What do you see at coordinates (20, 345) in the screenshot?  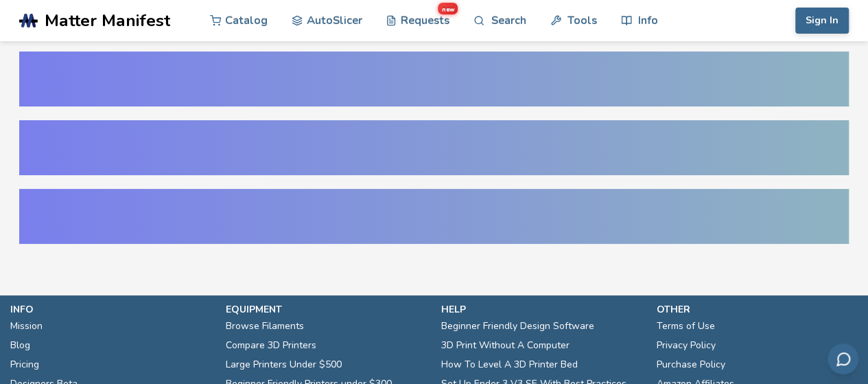 I see `a: Blog` at bounding box center [20, 345].